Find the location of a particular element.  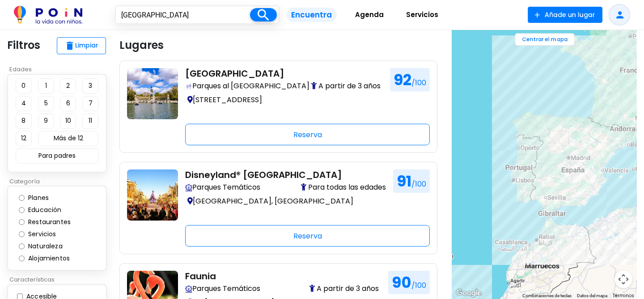

a: Servicios is located at coordinates (423, 15).